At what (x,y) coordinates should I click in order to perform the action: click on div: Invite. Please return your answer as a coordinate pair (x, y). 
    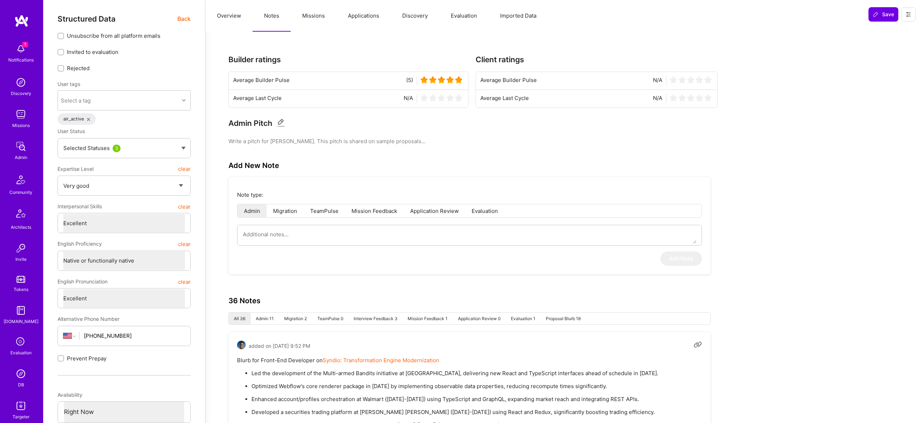
    Looking at the image, I should click on (21, 259).